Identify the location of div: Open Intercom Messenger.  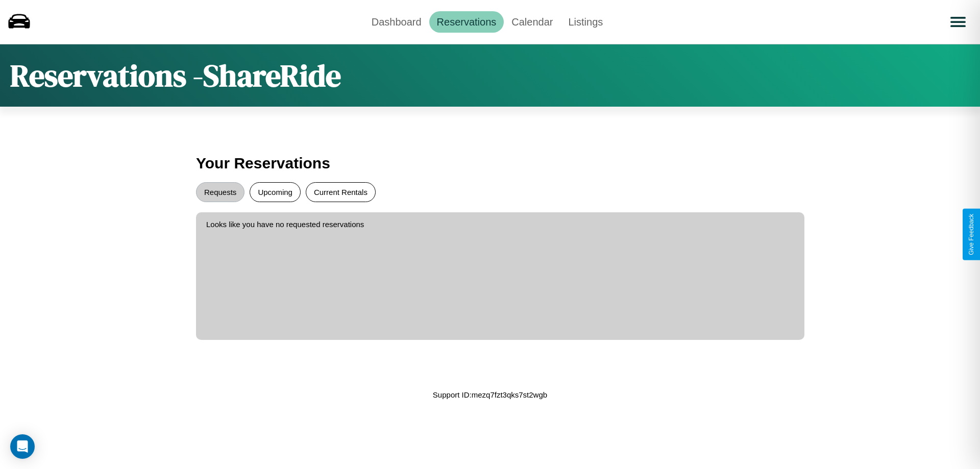
(22, 447).